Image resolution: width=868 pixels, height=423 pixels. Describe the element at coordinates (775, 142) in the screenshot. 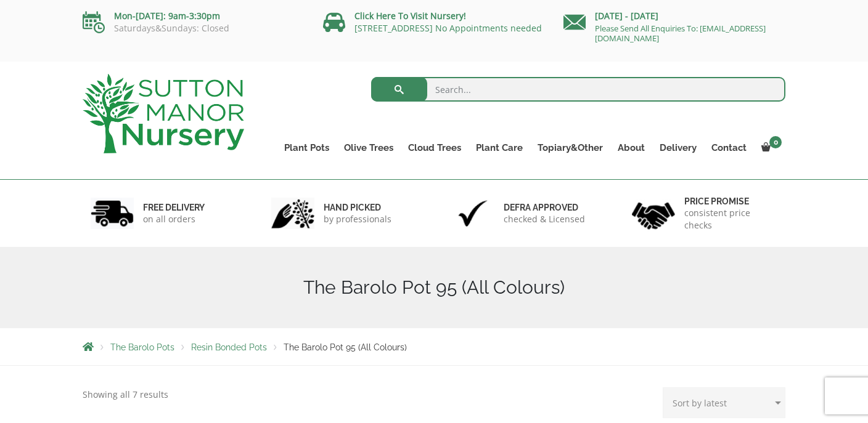

I see `span: 0` at that location.